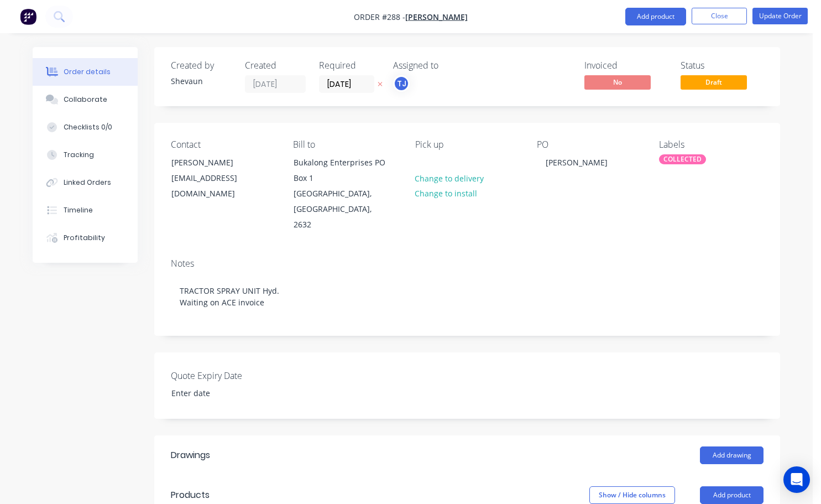 This screenshot has width=821, height=504. Describe the element at coordinates (85, 155) in the screenshot. I see `button: Tracking` at that location.